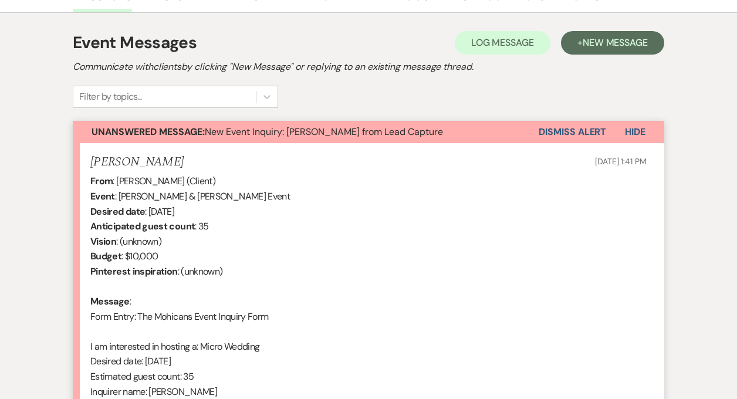  Describe the element at coordinates (134, 43) in the screenshot. I see `h1: Event Messages` at that location.